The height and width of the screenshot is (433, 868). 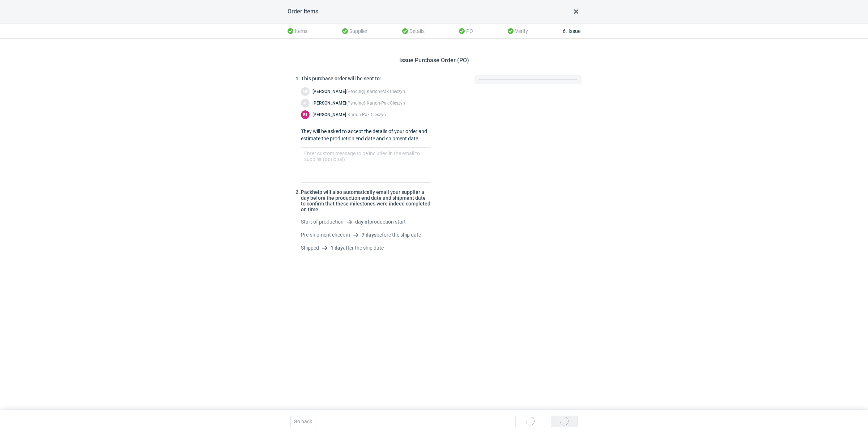 I want to click on button: Go back, so click(x=303, y=421).